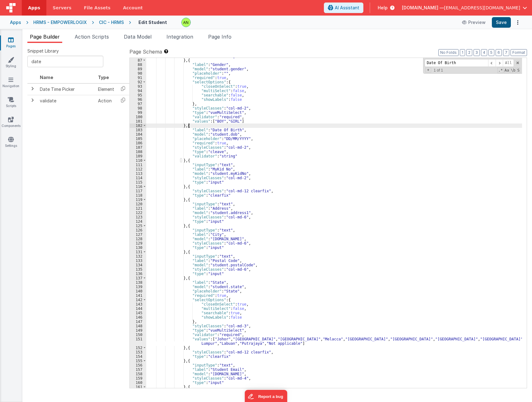 The image size is (532, 402). Describe the element at coordinates (62, 7) in the screenshot. I see `span: Servers` at that location.